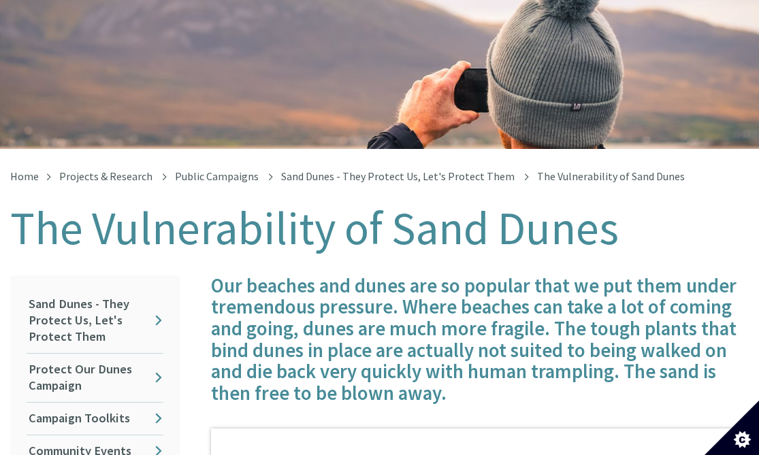 This screenshot has width=759, height=455. I want to click on button: Set cookie preferences, so click(732, 428).